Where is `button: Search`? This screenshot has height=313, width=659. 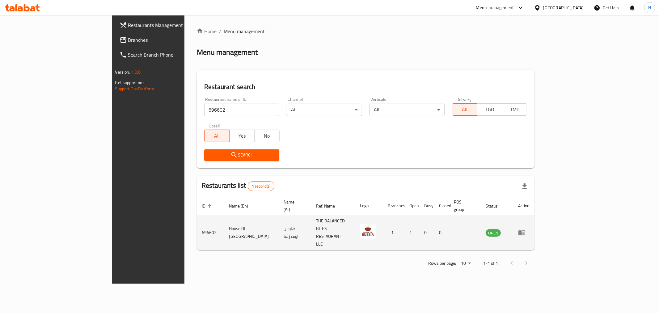
button: Search is located at coordinates (242, 155).